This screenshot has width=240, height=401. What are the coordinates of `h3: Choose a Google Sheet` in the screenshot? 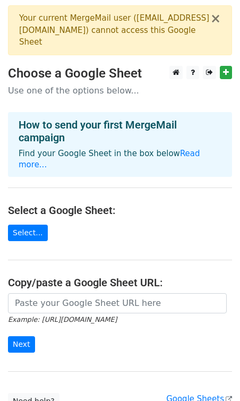 It's located at (120, 73).